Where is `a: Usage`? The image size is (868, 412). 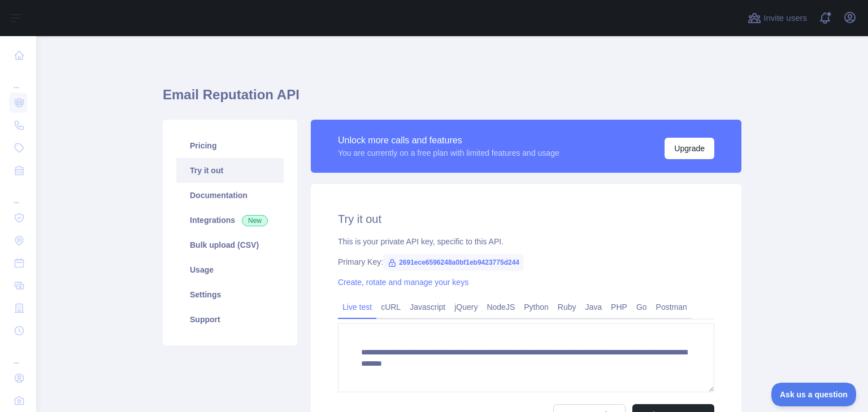
a: Usage is located at coordinates (230, 270).